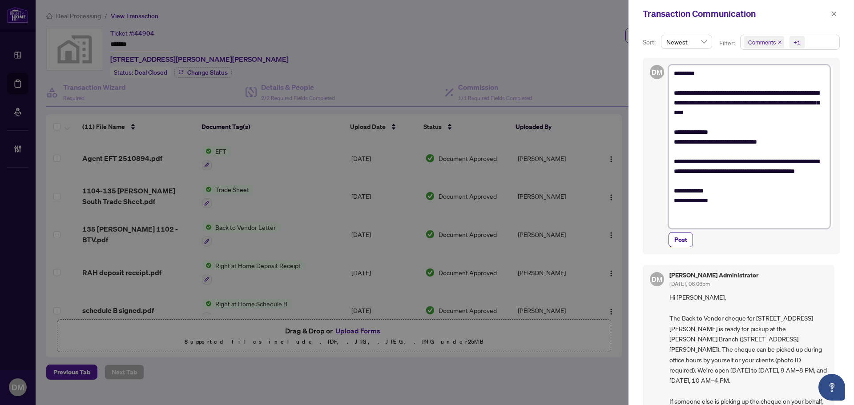 Image resolution: width=854 pixels, height=405 pixels. Describe the element at coordinates (650, 42) in the screenshot. I see `p: Sort:` at that location.